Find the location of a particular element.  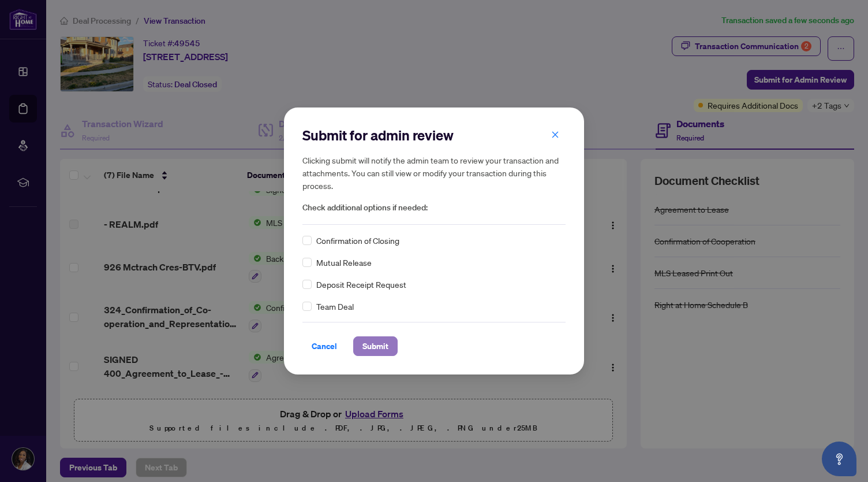

button: Open asap is located at coordinates (839, 458).